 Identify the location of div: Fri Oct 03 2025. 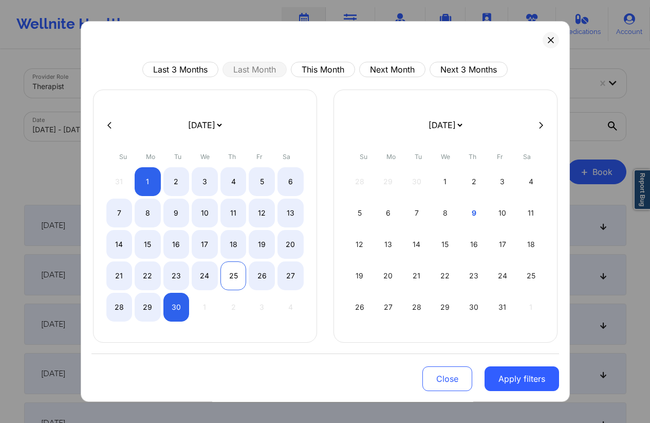
(502, 181).